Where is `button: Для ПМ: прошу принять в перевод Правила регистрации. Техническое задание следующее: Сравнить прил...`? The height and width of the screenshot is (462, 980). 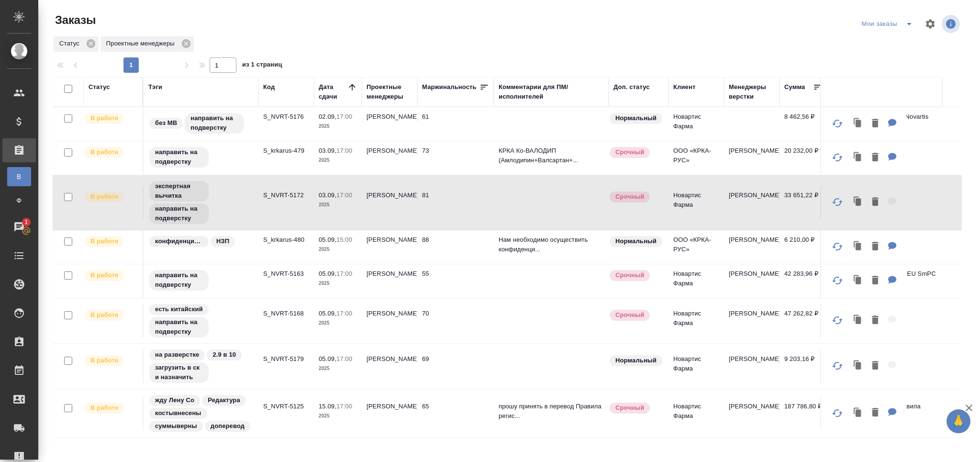 button: Для ПМ: прошу принять в перевод Правила регистрации. Техническое задание следующее: Сравнить прил... is located at coordinates (892, 413).